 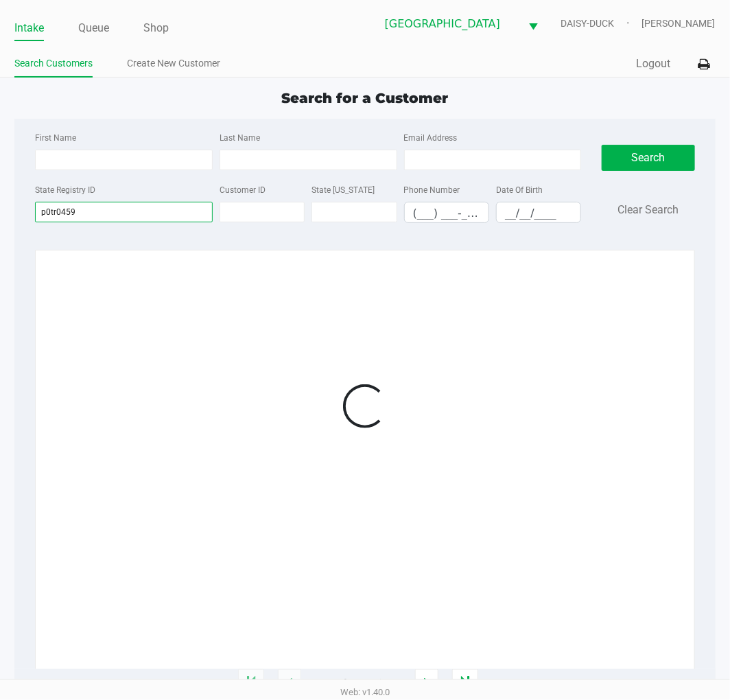 What do you see at coordinates (156, 28) in the screenshot?
I see `a: Shop` at bounding box center [156, 28].